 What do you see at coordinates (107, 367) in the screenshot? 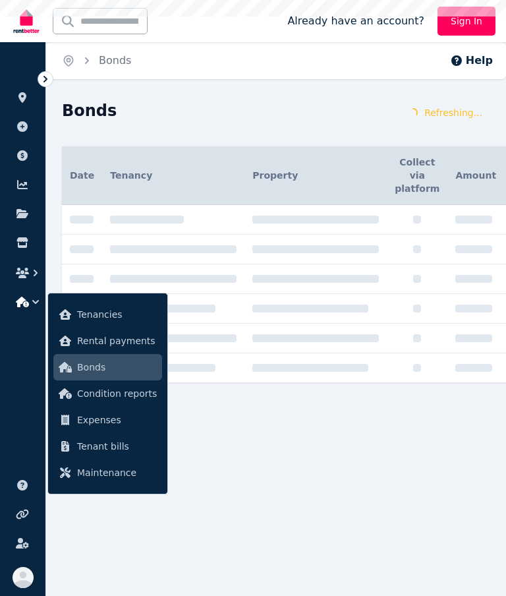
I see `a: Bonds` at bounding box center [107, 367].